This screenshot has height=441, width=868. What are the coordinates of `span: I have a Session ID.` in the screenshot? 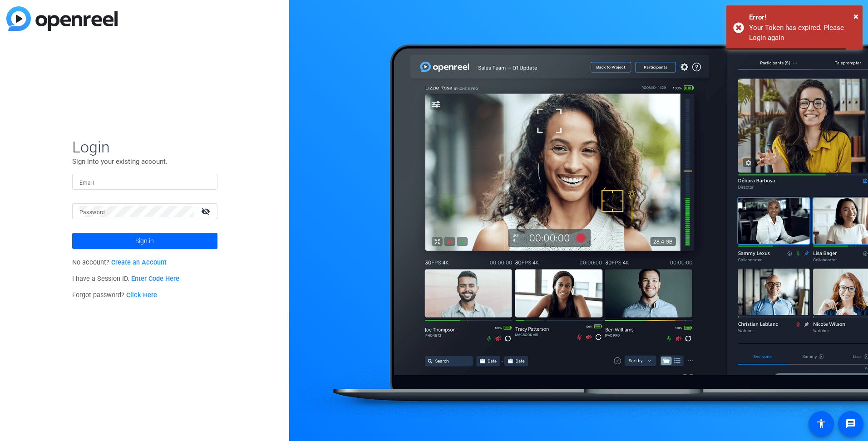 It's located at (126, 278).